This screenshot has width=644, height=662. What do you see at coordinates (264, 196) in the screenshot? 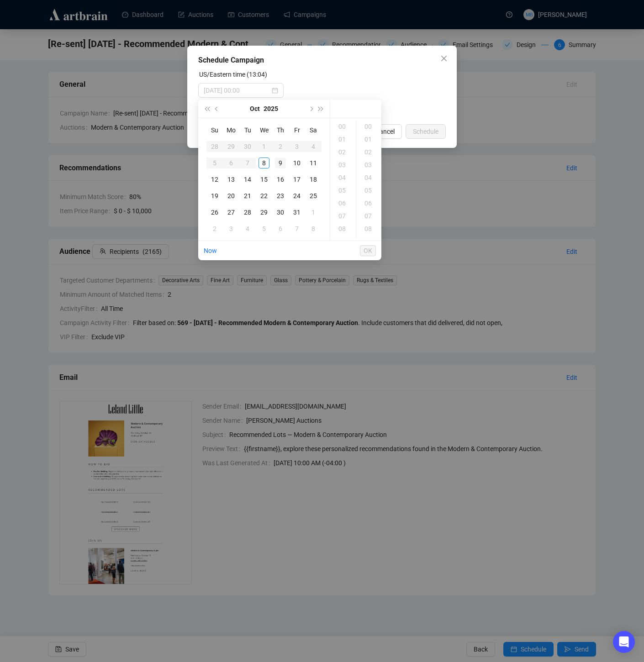
I see `td: 2025-10-22` at bounding box center [264, 196].